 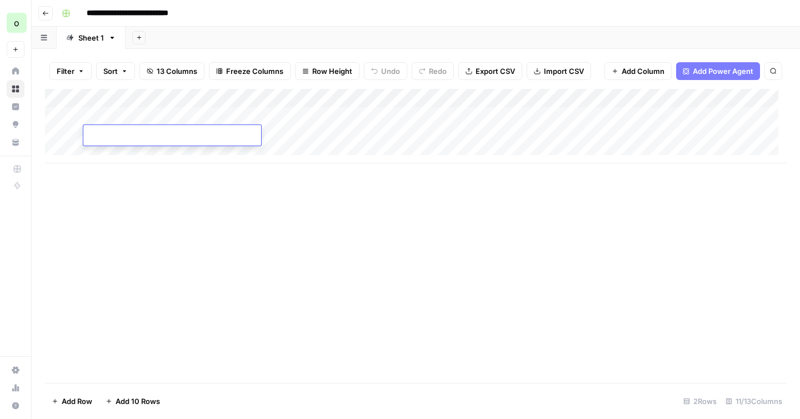 What do you see at coordinates (332, 71) in the screenshot?
I see `span: Row Height` at bounding box center [332, 71].